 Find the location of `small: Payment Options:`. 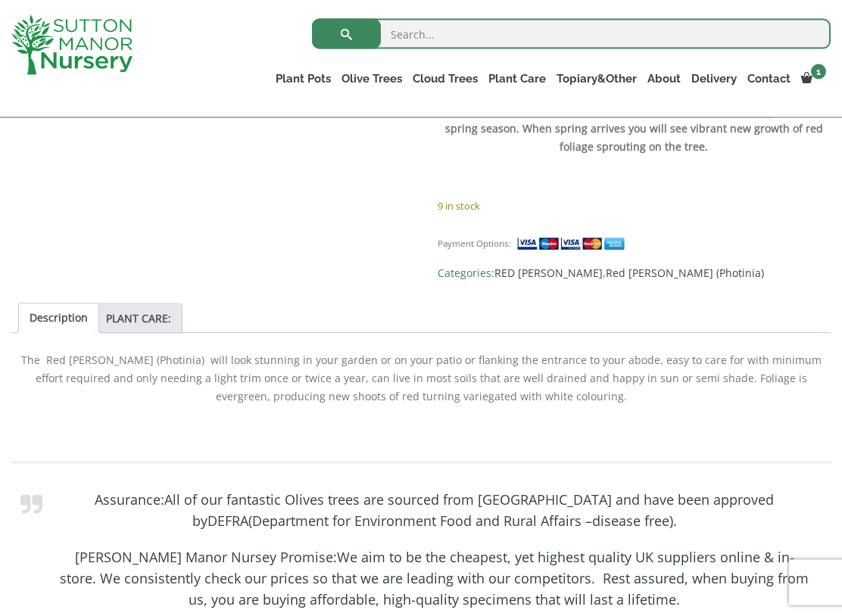

small: Payment Options: is located at coordinates (474, 243).